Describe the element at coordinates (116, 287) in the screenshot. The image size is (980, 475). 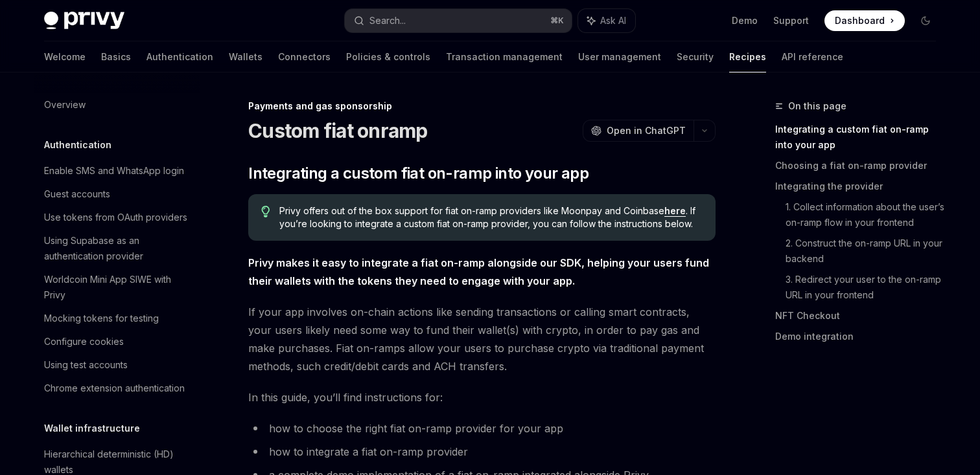
I see `a: Worldcoin Mini App SIWE with Privy` at that location.